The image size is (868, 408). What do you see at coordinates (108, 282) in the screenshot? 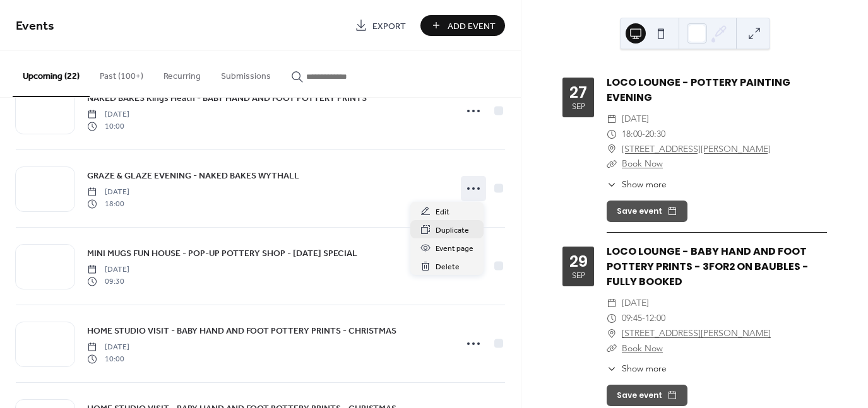
I see `span: 09:30` at bounding box center [108, 282].